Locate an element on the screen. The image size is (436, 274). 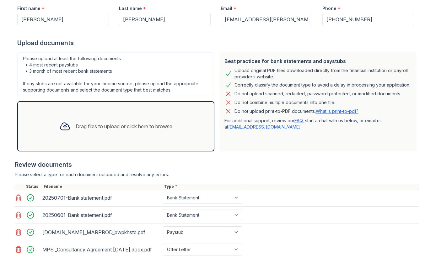
label: Email is located at coordinates (226, 8).